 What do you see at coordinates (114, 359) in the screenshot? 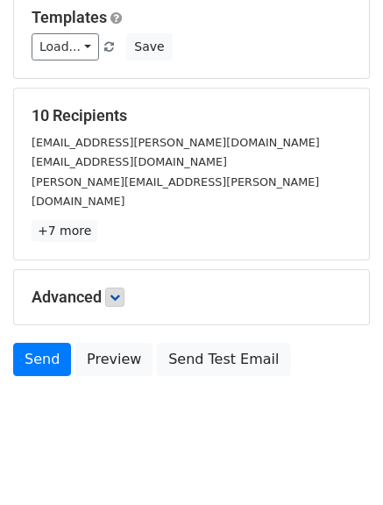
I see `a: Preview` at bounding box center [114, 359].